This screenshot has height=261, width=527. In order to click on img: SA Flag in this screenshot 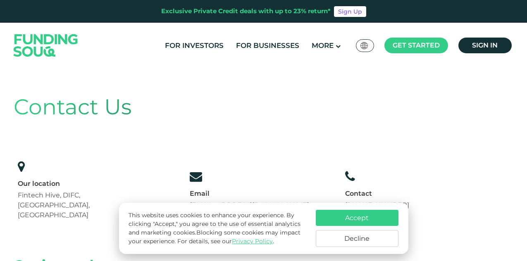, I will do `click(364, 45)`.